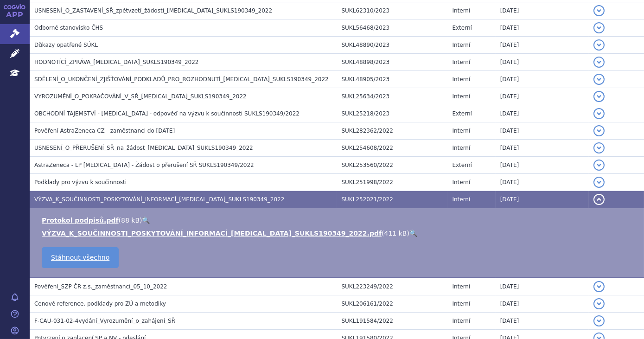 This screenshot has height=339, width=644. What do you see at coordinates (116, 62) in the screenshot?
I see `span: HODNOTÍCÍ_ZPRÁVA_CALQUENCE_SUKLS190349_2022` at bounding box center [116, 62].